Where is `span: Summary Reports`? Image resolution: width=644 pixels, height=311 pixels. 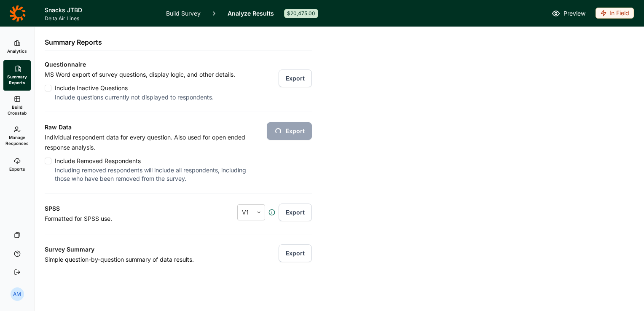
span: Summary Reports is located at coordinates (17, 80).